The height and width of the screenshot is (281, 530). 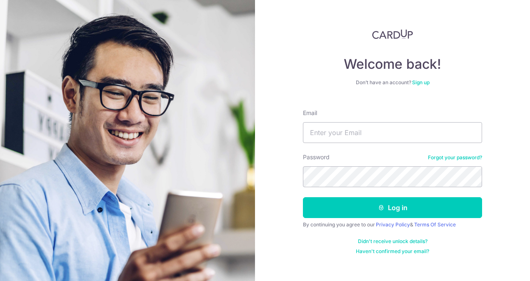 I want to click on label: Password, so click(x=316, y=157).